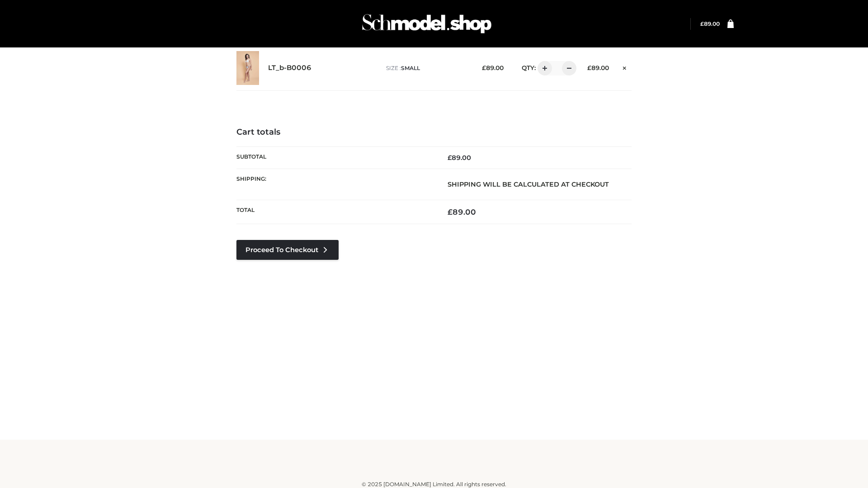 This screenshot has height=488, width=868. What do you see at coordinates (427, 24) in the screenshot?
I see `img: Schmodel Admin 964` at bounding box center [427, 24].